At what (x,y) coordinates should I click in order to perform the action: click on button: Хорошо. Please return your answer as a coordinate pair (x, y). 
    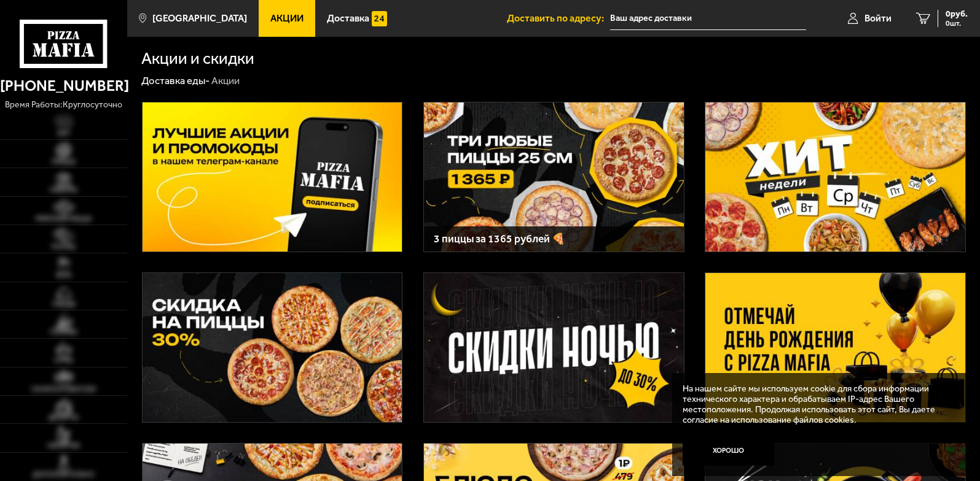
    Looking at the image, I should click on (728, 451).